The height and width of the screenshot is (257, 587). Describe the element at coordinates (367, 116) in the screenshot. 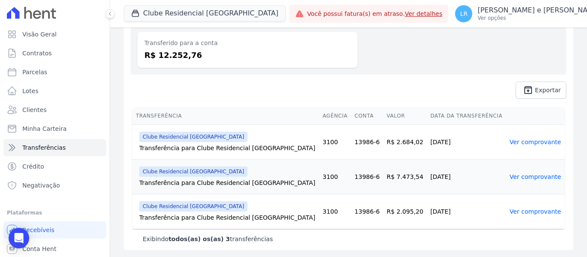

I see `th: Conta` at that location.